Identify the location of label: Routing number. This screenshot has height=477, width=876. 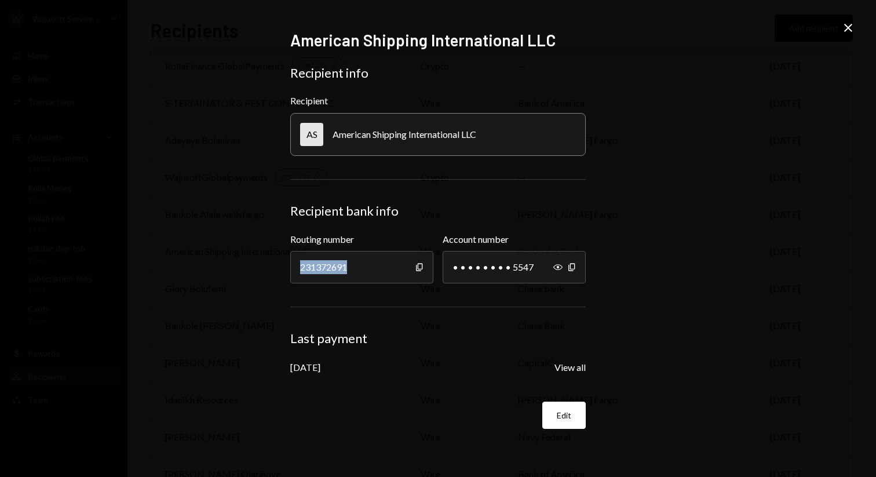
(362, 239).